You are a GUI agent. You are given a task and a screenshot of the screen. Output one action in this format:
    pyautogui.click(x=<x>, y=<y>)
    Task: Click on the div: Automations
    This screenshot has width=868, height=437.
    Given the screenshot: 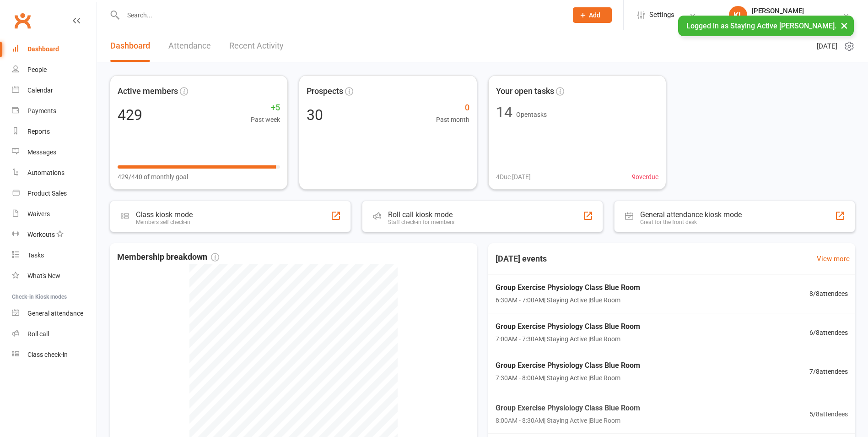 What is the action you would take?
    pyautogui.click(x=46, y=172)
    